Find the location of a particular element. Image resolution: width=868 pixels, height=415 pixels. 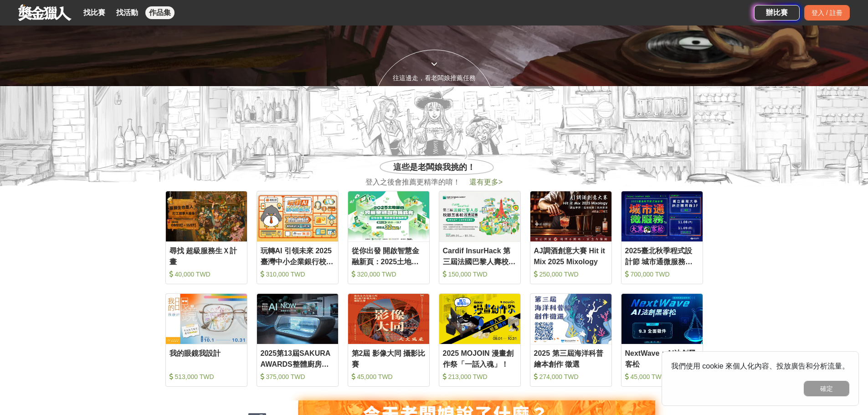

div: 2025第13屆SAKURA AWARDS整體廚房設計大賽 is located at coordinates (298, 357).